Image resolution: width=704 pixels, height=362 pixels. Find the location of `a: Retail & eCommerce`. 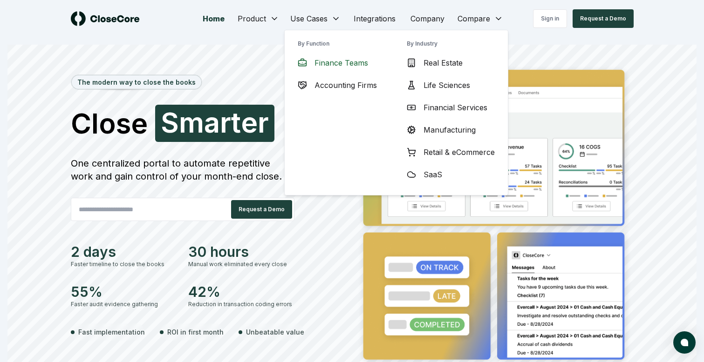

a: Retail & eCommerce is located at coordinates (450, 152).